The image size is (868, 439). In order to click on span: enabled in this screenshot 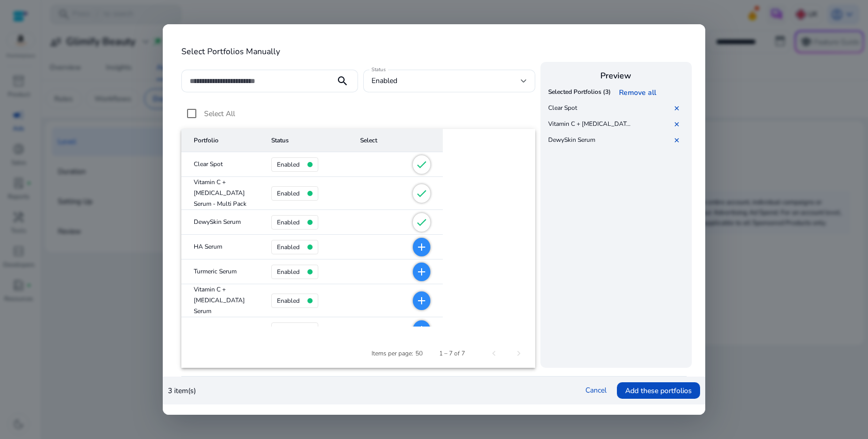, I will do `click(384, 80)`.